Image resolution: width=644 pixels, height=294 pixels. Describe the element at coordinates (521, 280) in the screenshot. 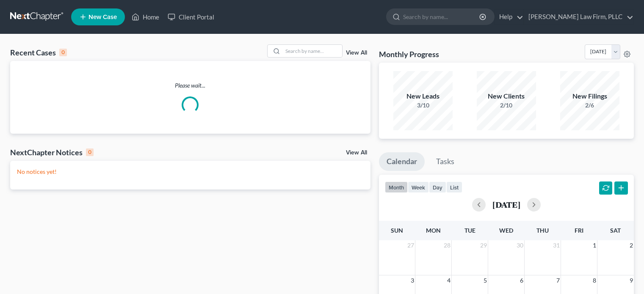

I see `span: 6` at that location.